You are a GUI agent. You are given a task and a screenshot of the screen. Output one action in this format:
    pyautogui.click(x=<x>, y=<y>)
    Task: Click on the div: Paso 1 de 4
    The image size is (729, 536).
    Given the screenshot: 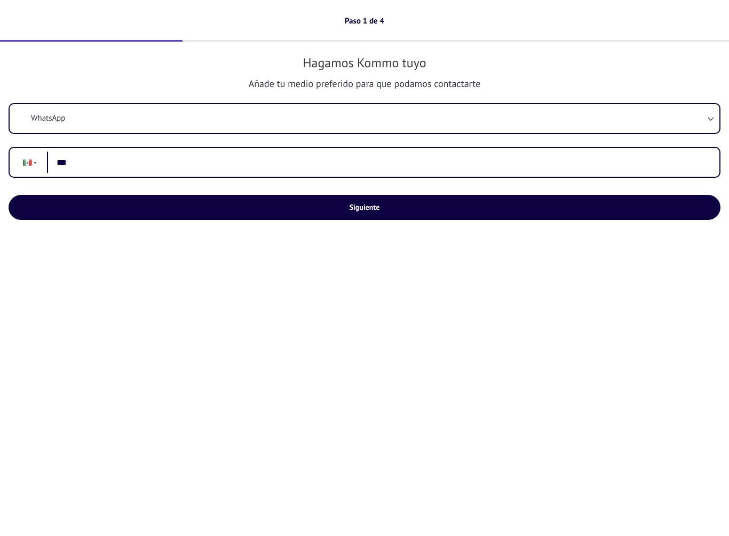 What is the action you would take?
    pyautogui.click(x=365, y=21)
    